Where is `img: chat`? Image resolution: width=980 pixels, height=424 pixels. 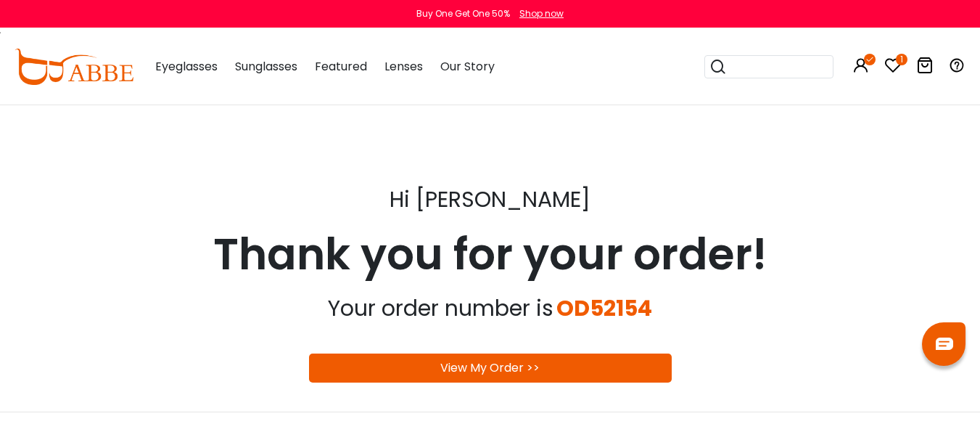 img: chat is located at coordinates (944, 343).